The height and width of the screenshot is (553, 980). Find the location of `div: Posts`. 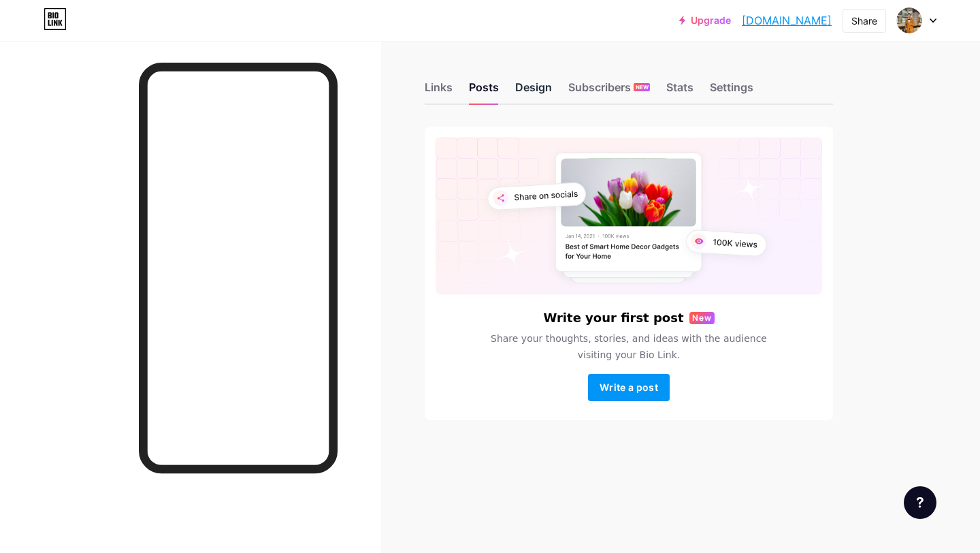

div: Posts is located at coordinates (484, 91).